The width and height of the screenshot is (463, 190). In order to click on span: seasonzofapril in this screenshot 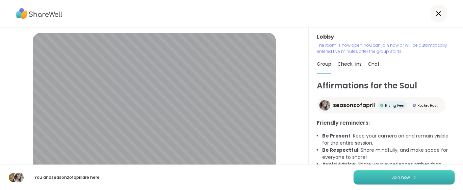, I will do `click(354, 105)`.